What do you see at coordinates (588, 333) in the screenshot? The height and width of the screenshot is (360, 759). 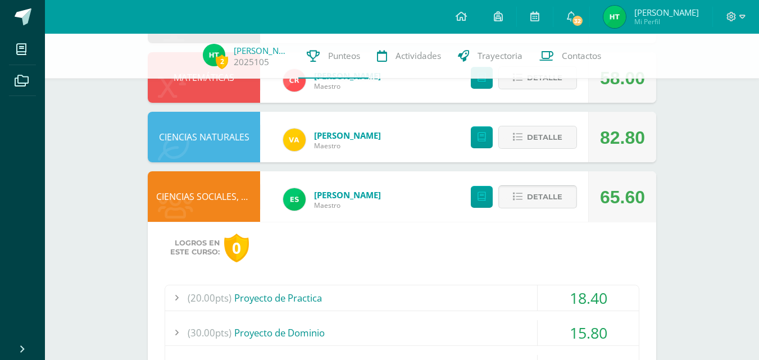 I see `div: 15.80` at bounding box center [588, 333].